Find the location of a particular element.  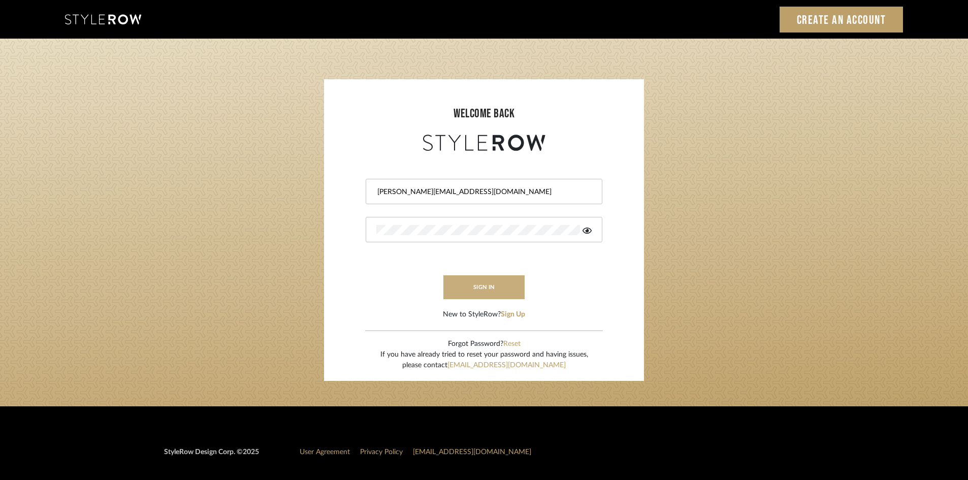

div: If you have already tried to reset your password and having issues, please contact is located at coordinates (484, 360).